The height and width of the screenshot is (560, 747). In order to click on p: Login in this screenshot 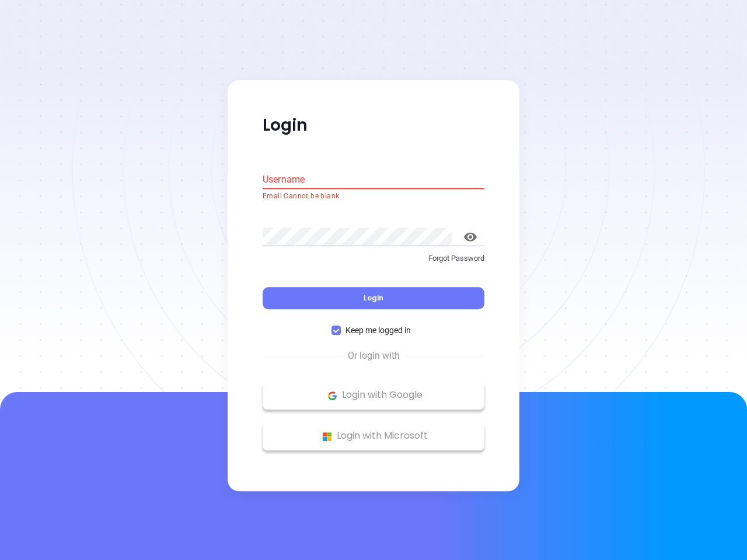, I will do `click(374, 126)`.